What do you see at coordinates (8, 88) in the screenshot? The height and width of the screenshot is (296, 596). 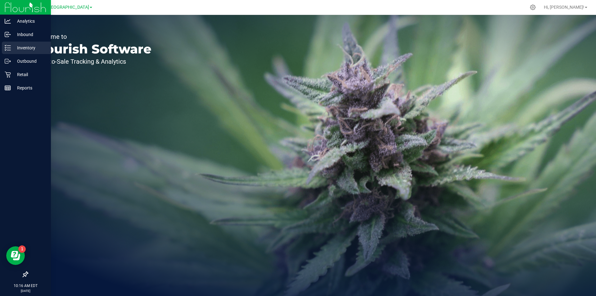 I see `inline-svg: Reports` at bounding box center [8, 88].